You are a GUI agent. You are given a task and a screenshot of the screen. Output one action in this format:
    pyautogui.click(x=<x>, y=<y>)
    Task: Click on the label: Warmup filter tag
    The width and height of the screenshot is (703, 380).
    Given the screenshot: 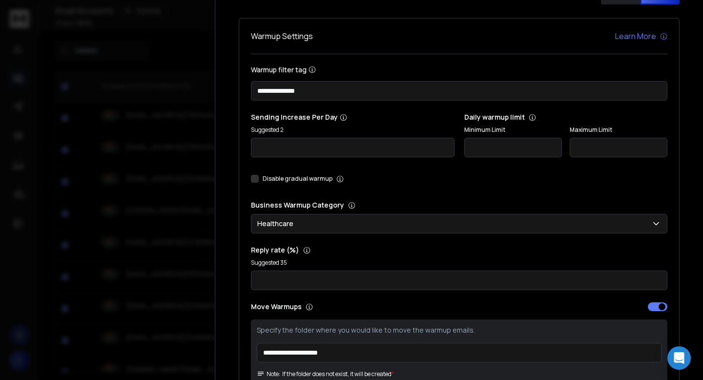 What is the action you would take?
    pyautogui.click(x=459, y=69)
    